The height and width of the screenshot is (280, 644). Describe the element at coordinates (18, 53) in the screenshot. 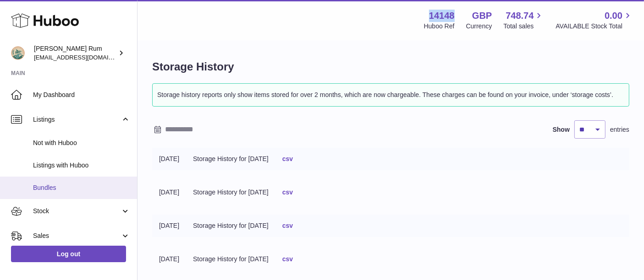

I see `img: internalAdmin-14148@internal.huboo.com` at that location.